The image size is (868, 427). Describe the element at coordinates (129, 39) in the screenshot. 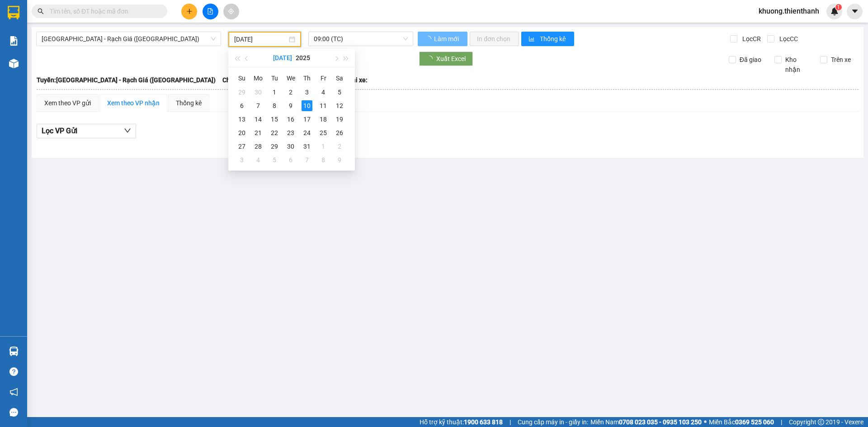

I see `span: Sài Gòn - Rạch Giá (Hàng Hoá)` at that location.